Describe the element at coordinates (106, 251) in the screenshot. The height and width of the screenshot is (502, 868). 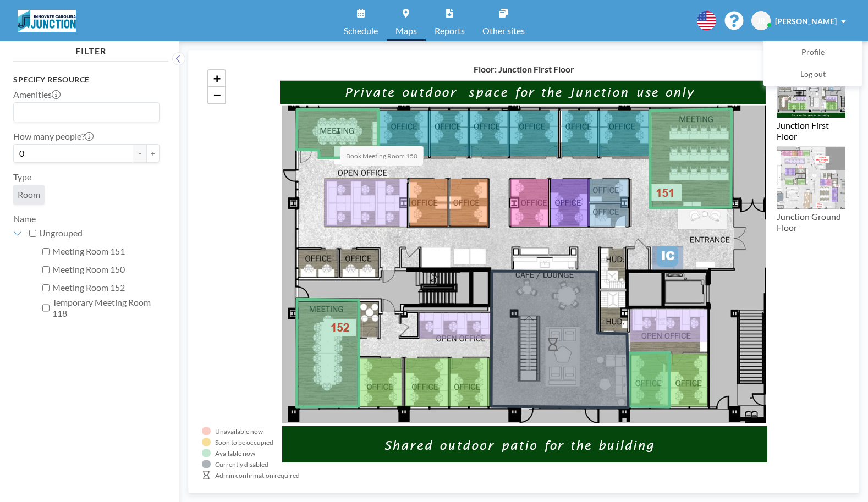
I see `label: Meeting Room 151` at that location.